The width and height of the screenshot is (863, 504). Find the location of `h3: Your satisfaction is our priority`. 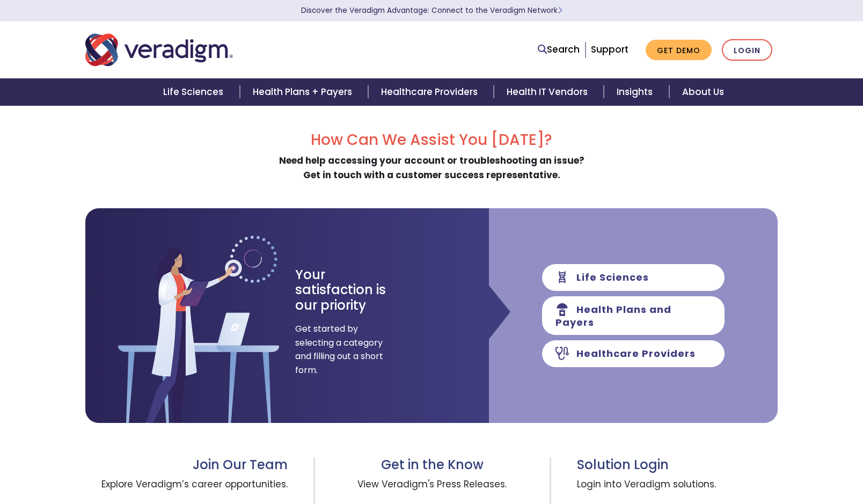

h3: Your satisfaction is our priority is located at coordinates (350, 290).